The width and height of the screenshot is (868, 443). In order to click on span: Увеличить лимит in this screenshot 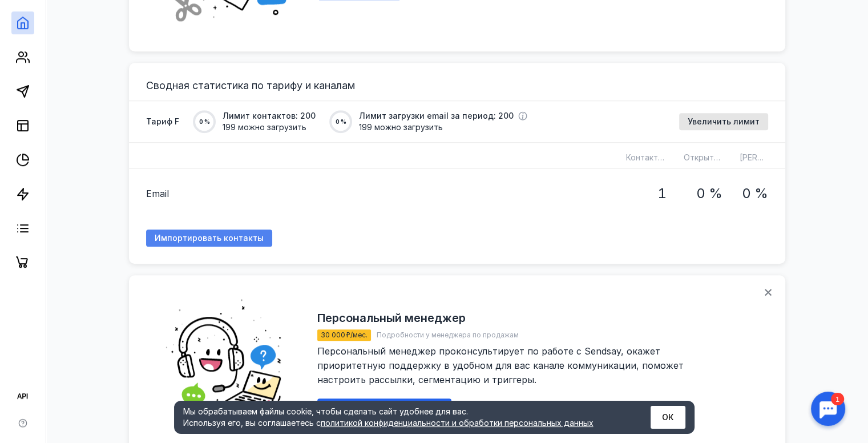, I will do `click(724, 122)`.